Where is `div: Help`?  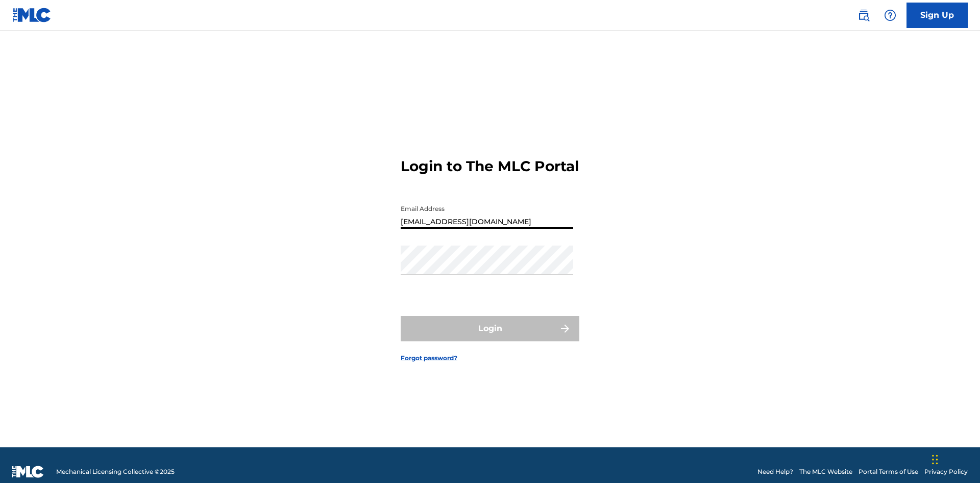 div: Help is located at coordinates (890, 16).